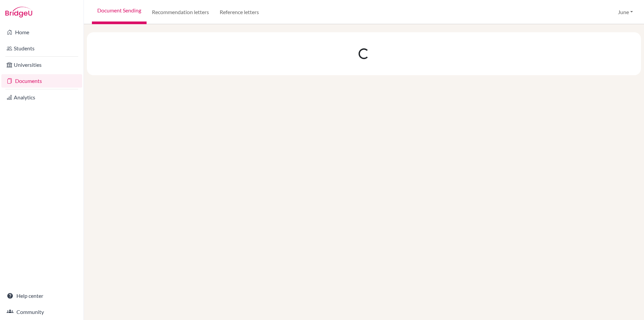 Image resolution: width=644 pixels, height=320 pixels. Describe the element at coordinates (41, 48) in the screenshot. I see `a: Students` at that location.